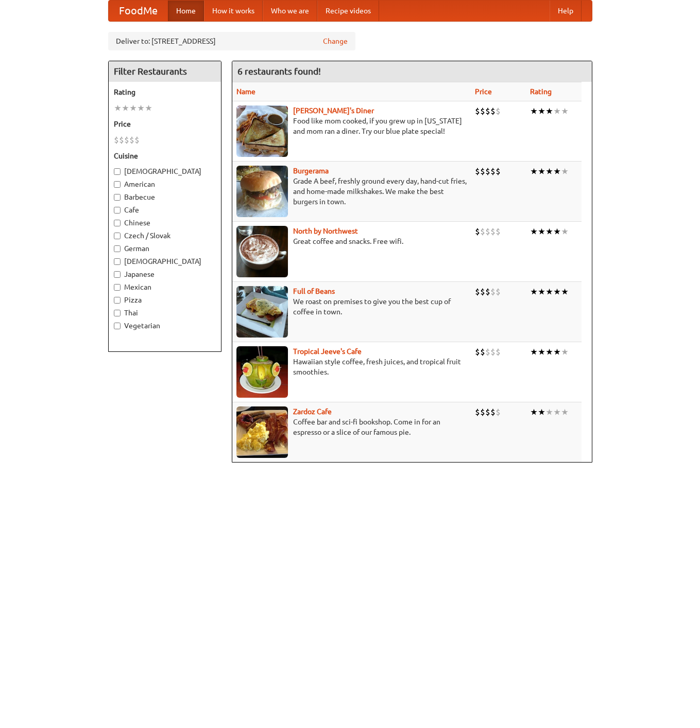 The width and height of the screenshot is (700, 728). I want to click on label: Barbecue, so click(165, 197).